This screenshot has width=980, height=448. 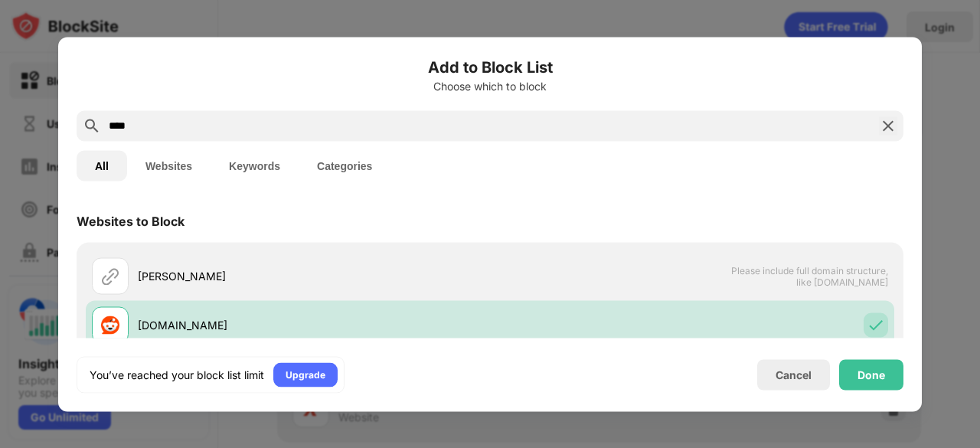 What do you see at coordinates (490, 67) in the screenshot?
I see `h6: Add to Block List` at bounding box center [490, 67].